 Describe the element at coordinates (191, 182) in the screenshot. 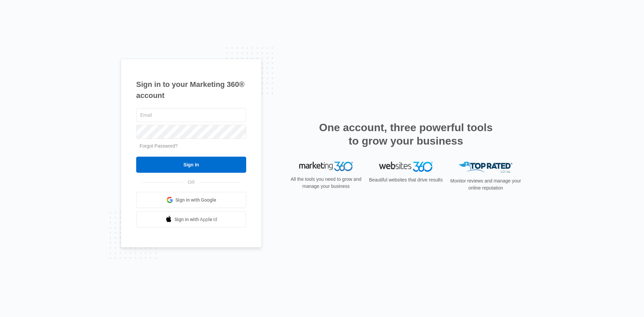

I see `span: OR` at that location.